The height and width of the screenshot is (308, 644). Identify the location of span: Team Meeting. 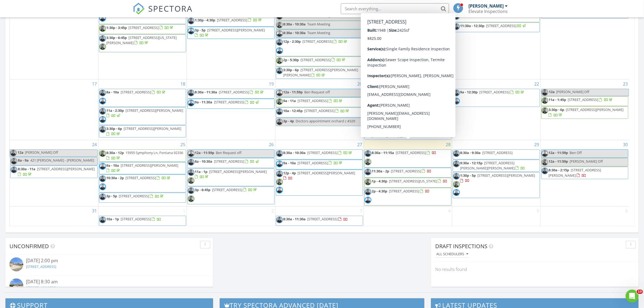
(319, 24).